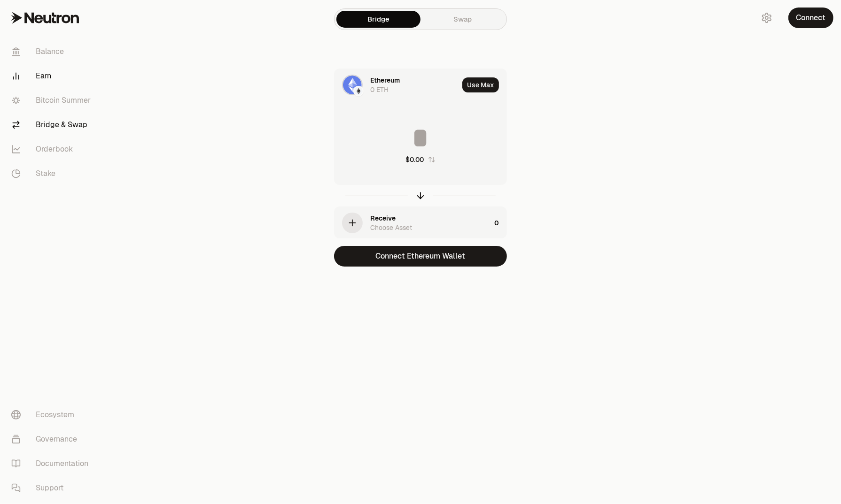 This screenshot has width=841, height=504. What do you see at coordinates (397, 85) in the screenshot?
I see `div: ETH LogoEthereum LogoEthereum0 ETH` at bounding box center [397, 85].